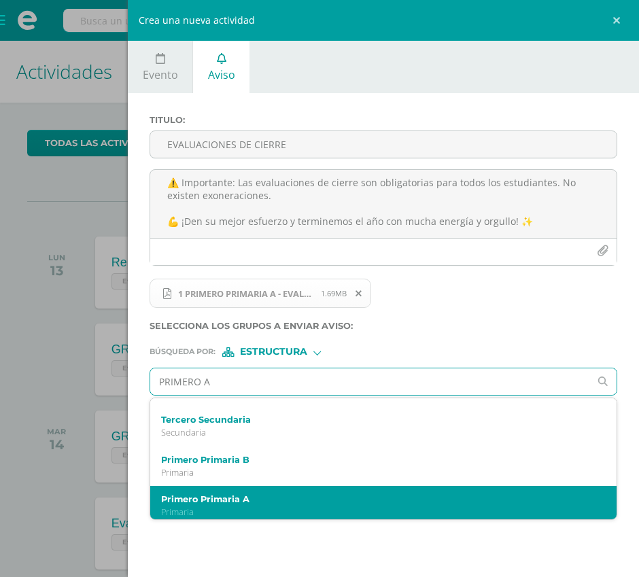 This screenshot has width=639, height=577. Describe the element at coordinates (160, 75) in the screenshot. I see `span: Evento` at that location.